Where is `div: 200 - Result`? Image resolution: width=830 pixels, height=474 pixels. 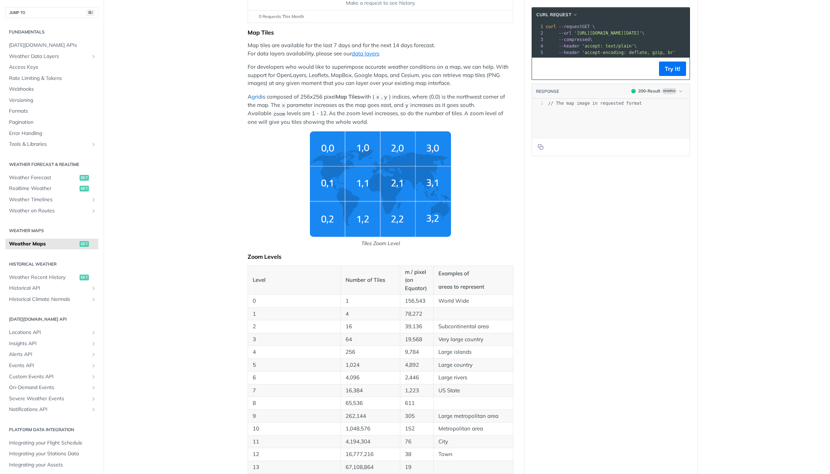
div: 200 - Result is located at coordinates (649, 91).